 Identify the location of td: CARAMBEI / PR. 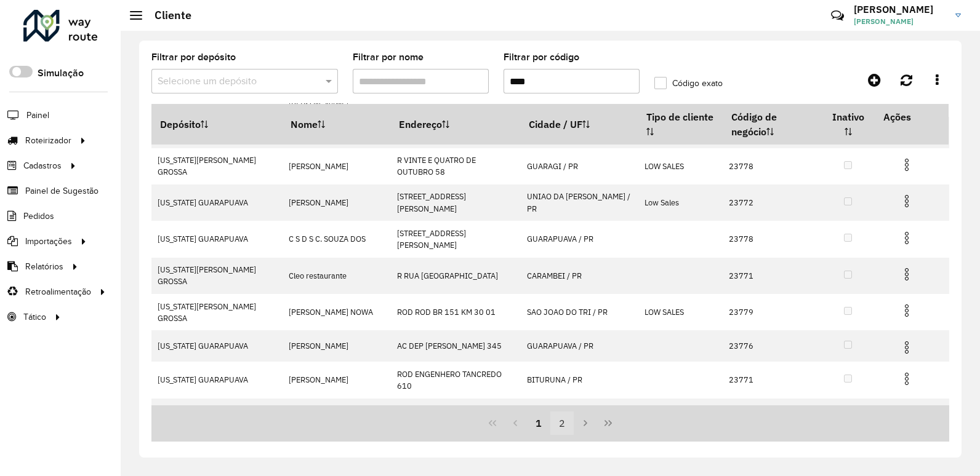
(578, 276).